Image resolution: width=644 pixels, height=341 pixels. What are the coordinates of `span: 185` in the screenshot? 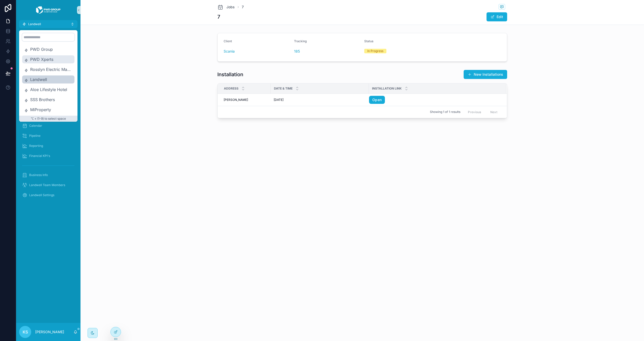 It's located at (297, 51).